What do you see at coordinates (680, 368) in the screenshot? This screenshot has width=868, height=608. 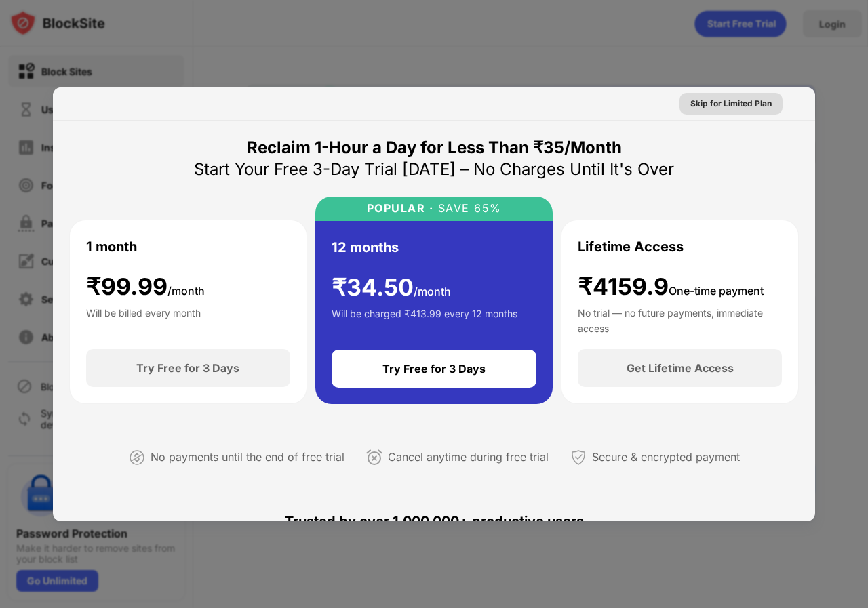 I see `div: Get Lifetime Access` at bounding box center [680, 368].